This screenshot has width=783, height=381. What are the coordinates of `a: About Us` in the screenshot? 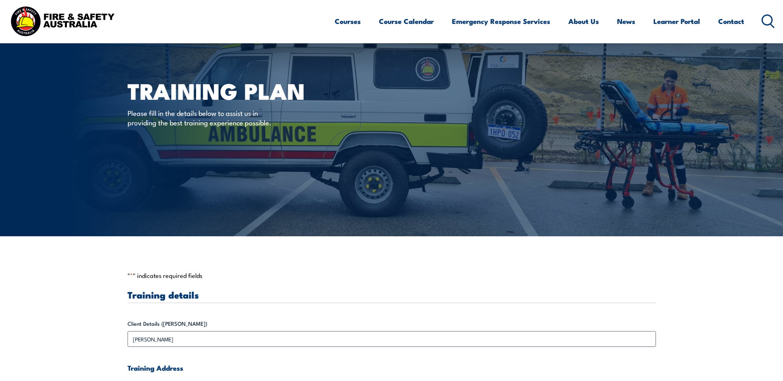 It's located at (584, 21).